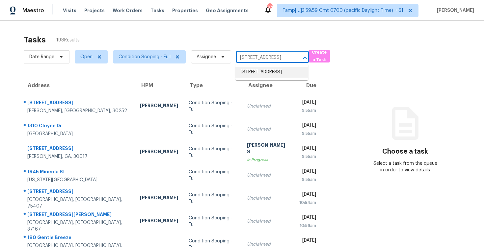  What do you see at coordinates (33, 11) in the screenshot?
I see `span: Maestro` at bounding box center [33, 11].